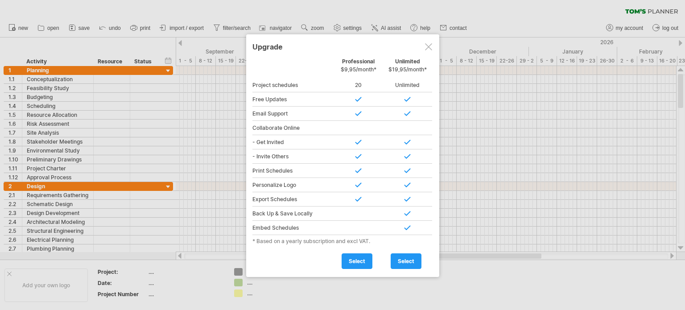  Describe the element at coordinates (293, 199) in the screenshot. I see `div: Export Schedules` at that location.